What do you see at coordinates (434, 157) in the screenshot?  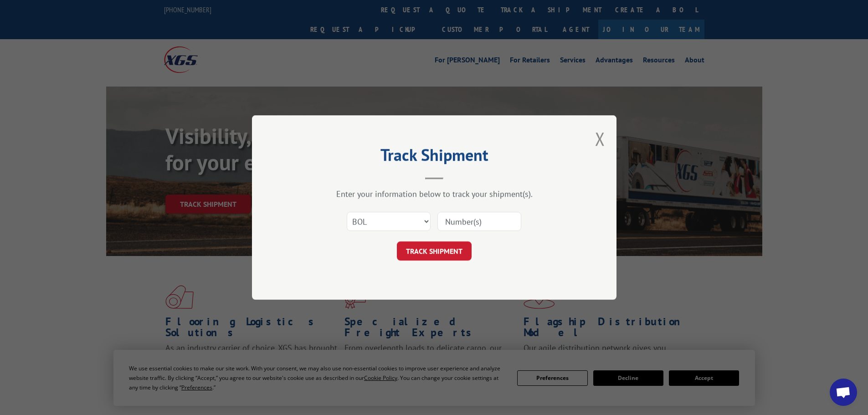 I see `h2: Track Shipment` at bounding box center [434, 157].